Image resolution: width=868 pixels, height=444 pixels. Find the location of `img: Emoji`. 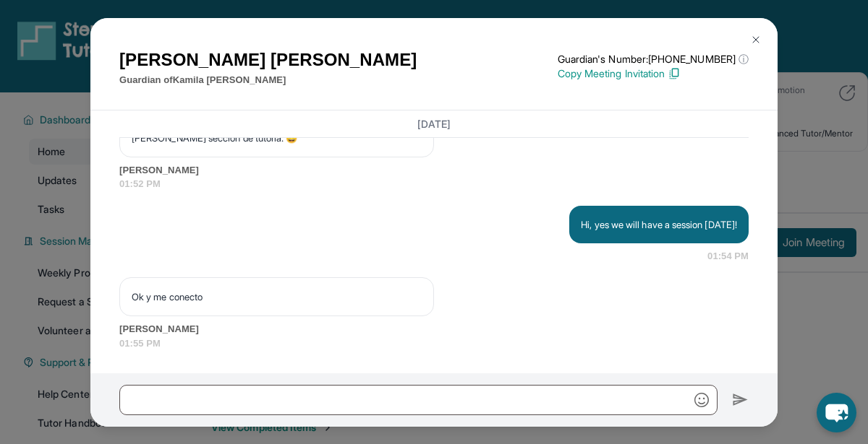

img: Emoji is located at coordinates (702, 401).